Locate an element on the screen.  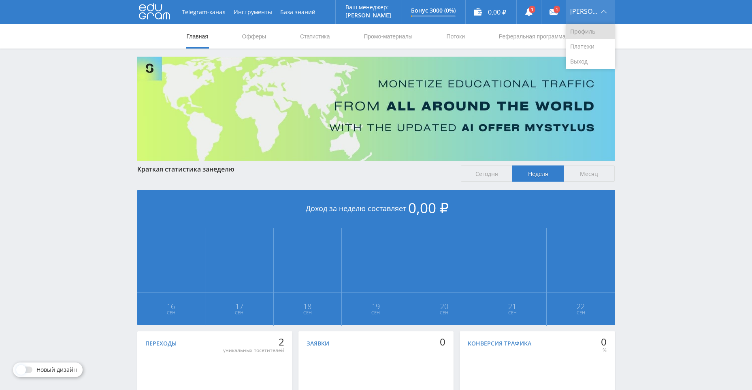
a: Статистика is located at coordinates (315, 36).